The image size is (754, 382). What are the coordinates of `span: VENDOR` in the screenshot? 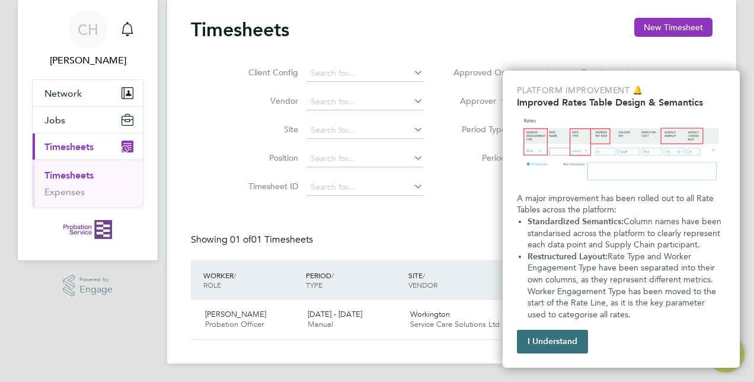 It's located at (423, 285).